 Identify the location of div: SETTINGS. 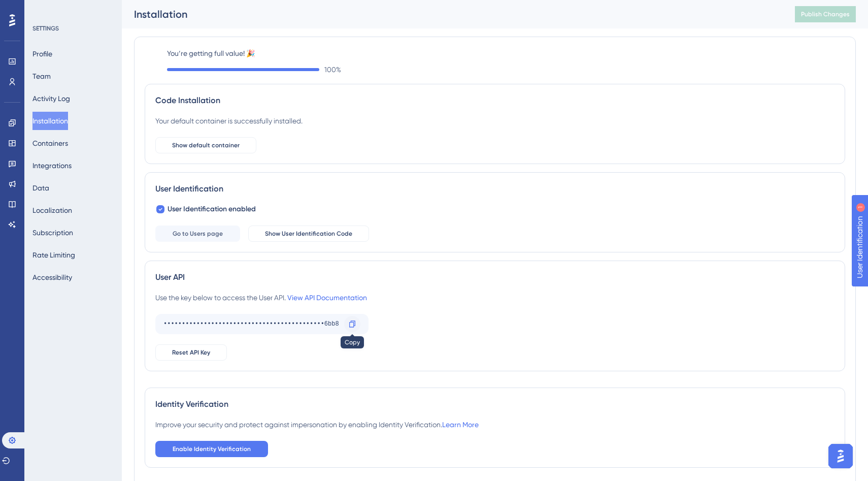
(73, 29).